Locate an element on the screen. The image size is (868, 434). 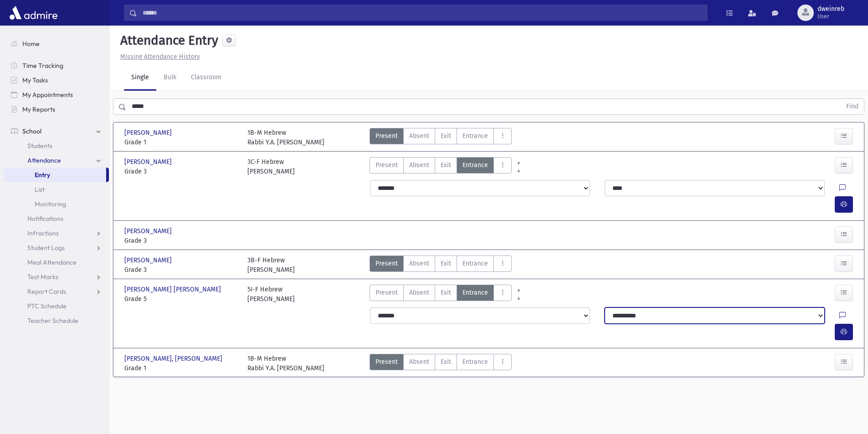
span: Grade 5 is located at coordinates (181, 299).